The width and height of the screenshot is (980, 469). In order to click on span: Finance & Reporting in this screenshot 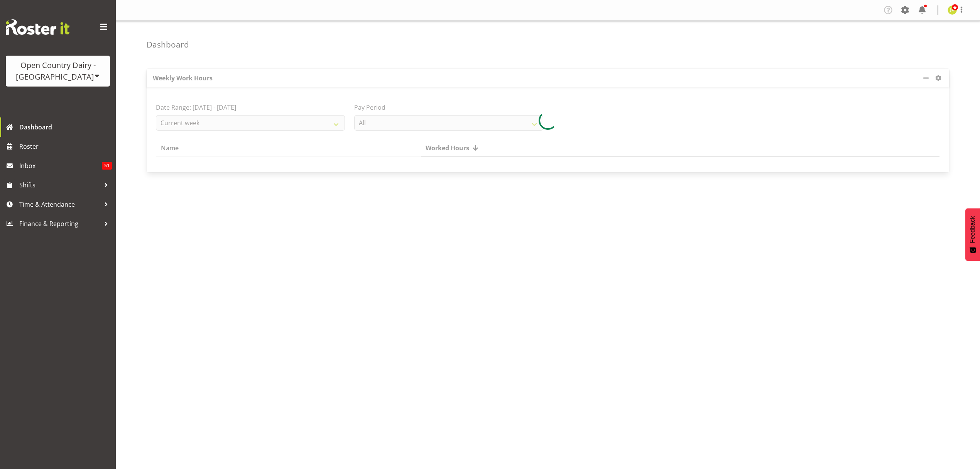, I will do `click(60, 223)`.